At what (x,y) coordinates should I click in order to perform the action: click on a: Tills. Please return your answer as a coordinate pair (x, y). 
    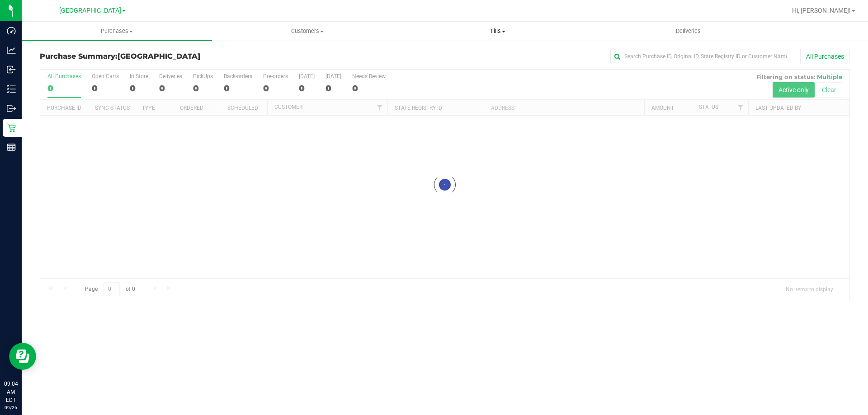
    Looking at the image, I should click on (497, 31).